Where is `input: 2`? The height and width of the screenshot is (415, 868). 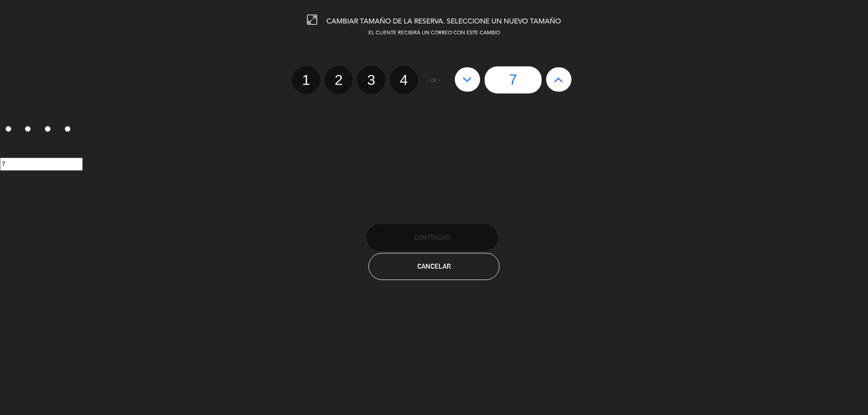
input: 2 is located at coordinates (28, 129).